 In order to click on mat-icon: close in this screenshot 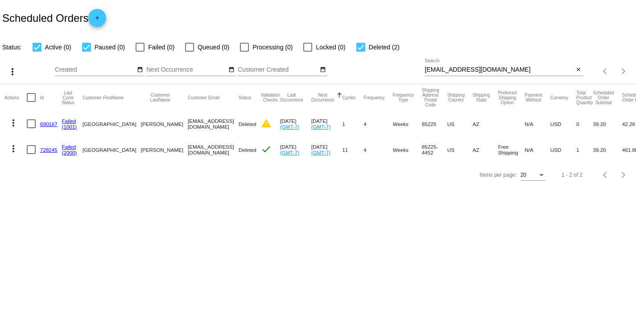, I will do `click(578, 70)`.